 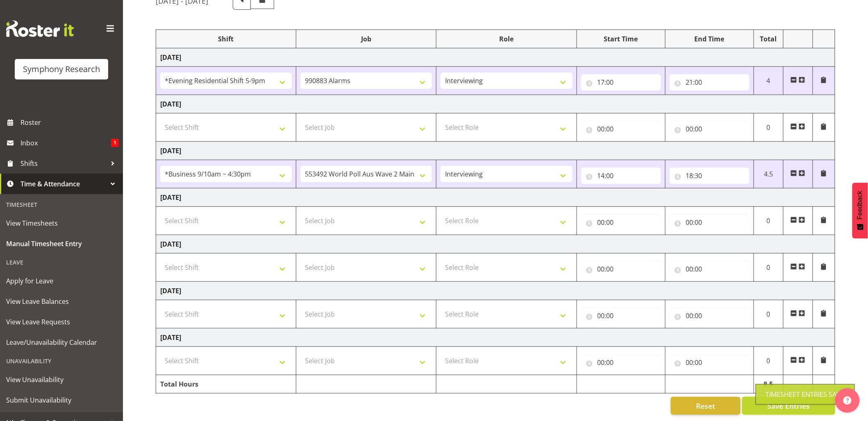 I want to click on a: Apply for Leave, so click(x=61, y=281).